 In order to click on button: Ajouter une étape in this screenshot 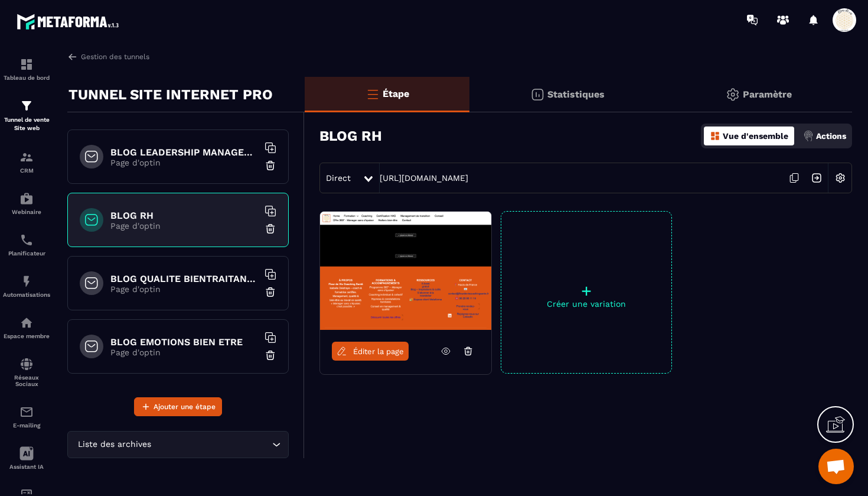, I will do `click(177, 406)`.